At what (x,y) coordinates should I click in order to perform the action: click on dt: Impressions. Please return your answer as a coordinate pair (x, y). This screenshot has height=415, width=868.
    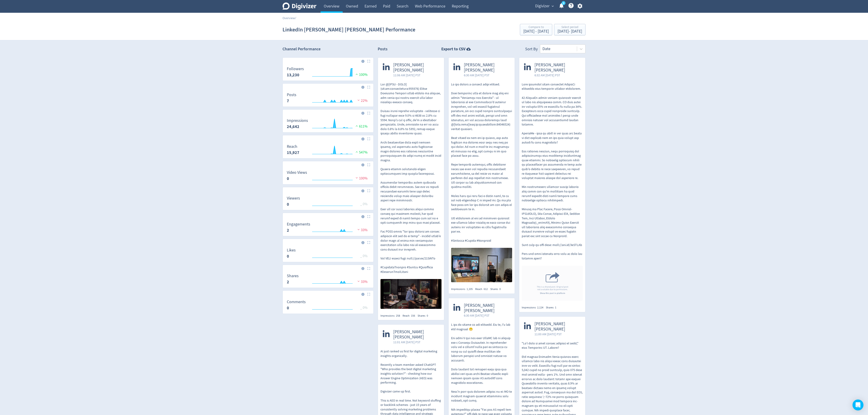
    Looking at the image, I should click on (297, 120).